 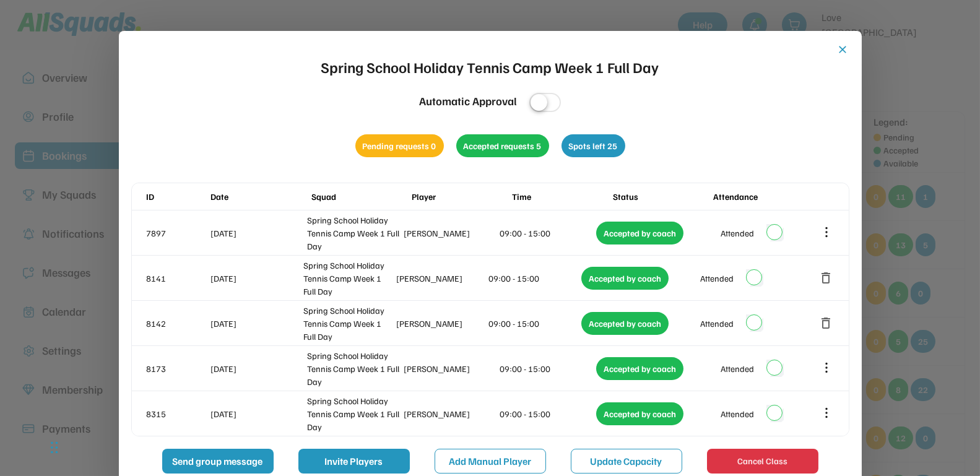 What do you see at coordinates (354, 462) in the screenshot?
I see `button: Invite Players` at bounding box center [354, 462].